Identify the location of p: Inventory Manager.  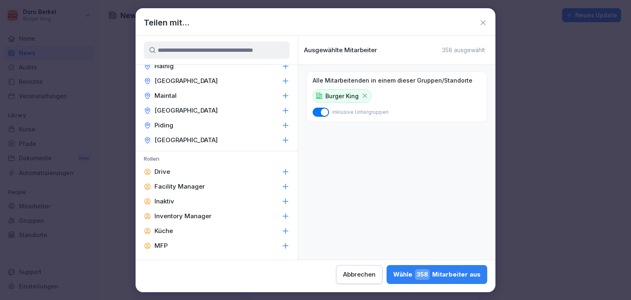
(183, 216).